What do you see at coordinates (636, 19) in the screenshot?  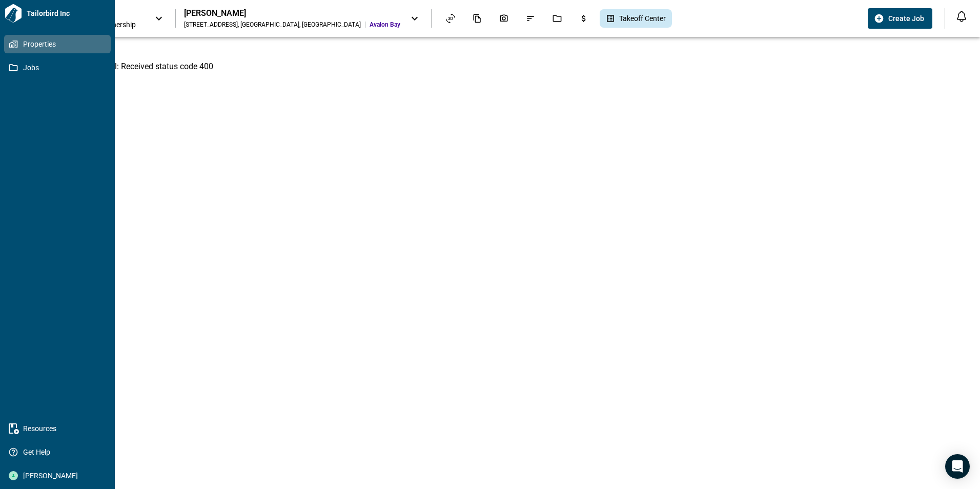 I see `div: Takeoff Center` at bounding box center [636, 19].